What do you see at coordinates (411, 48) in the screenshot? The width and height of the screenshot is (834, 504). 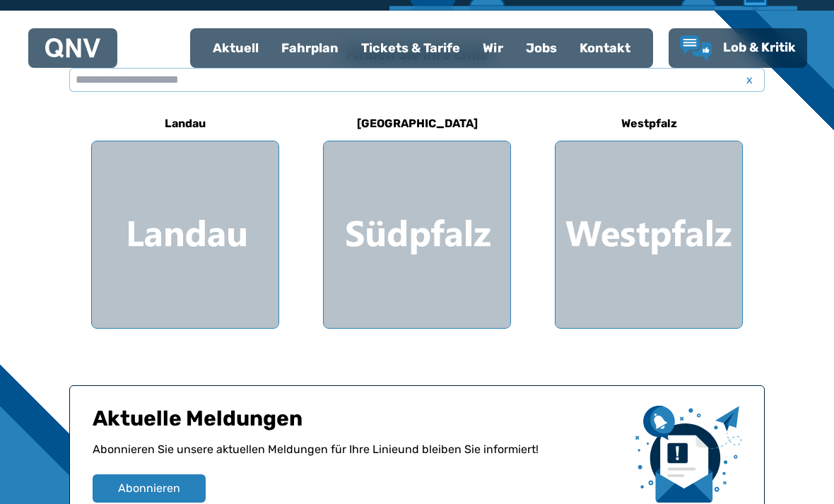 I see `div: Tickets & Tarife` at bounding box center [411, 48].